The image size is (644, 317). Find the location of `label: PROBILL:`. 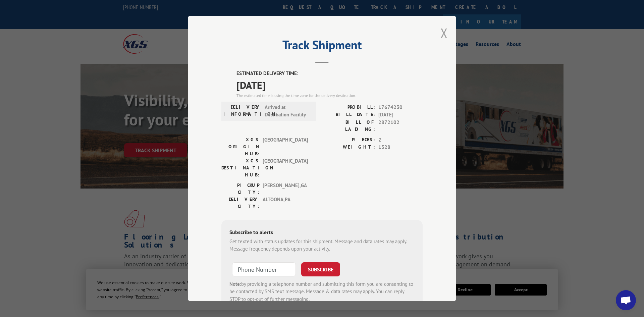

label: PROBILL: is located at coordinates (348, 107).